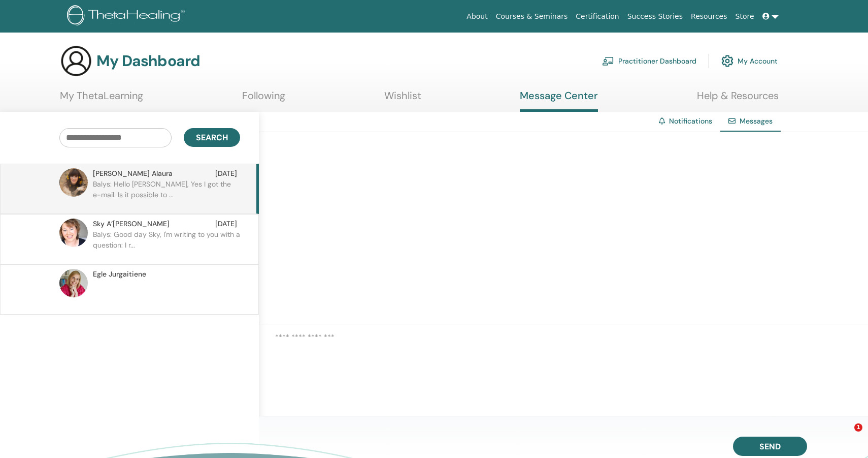  What do you see at coordinates (101, 99) in the screenshot?
I see `a: My ThetaLearning` at bounding box center [101, 99].